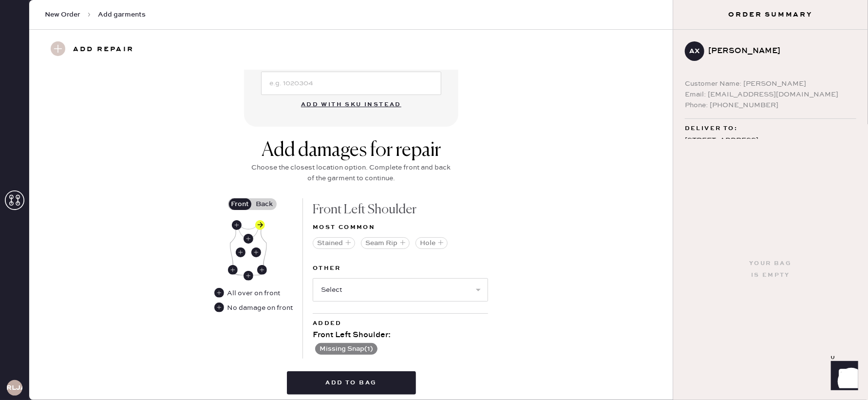 This screenshot has width=868, height=400. Describe the element at coordinates (103, 49) in the screenshot. I see `h3: Add repair` at that location.